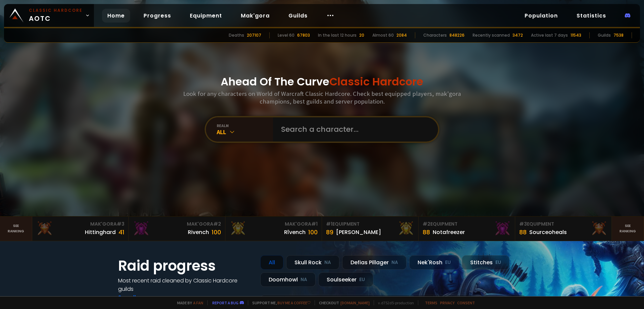 Image resolution: width=644 pixels, height=309 pixels. I want to click on div: Sourceoheals, so click(549, 232).